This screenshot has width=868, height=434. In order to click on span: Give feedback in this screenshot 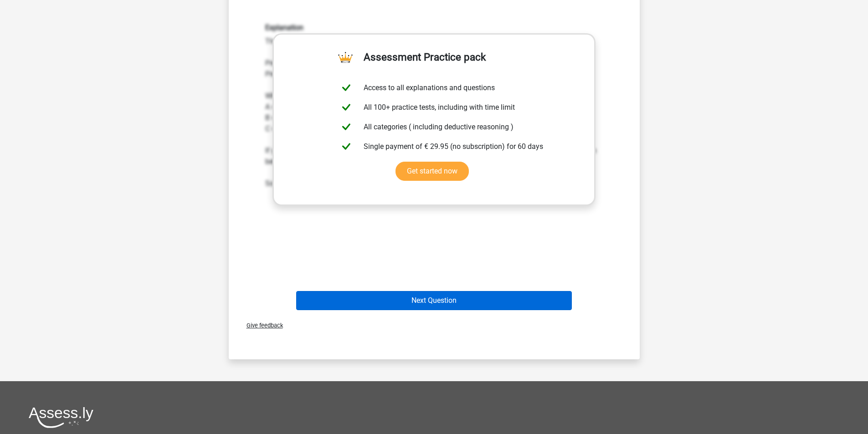, I will do `click(261, 325)`.